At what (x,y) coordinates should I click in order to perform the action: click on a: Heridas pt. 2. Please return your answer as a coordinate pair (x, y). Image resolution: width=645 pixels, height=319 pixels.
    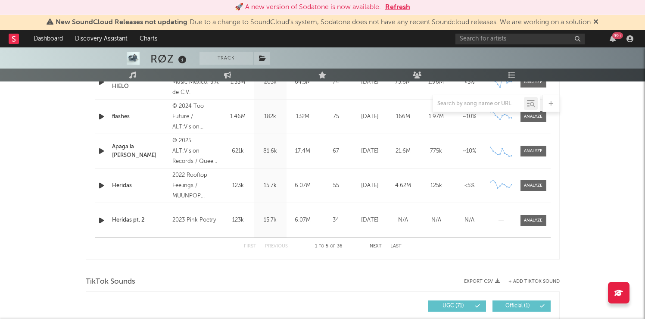
    Looking at the image, I should click on (140, 220).